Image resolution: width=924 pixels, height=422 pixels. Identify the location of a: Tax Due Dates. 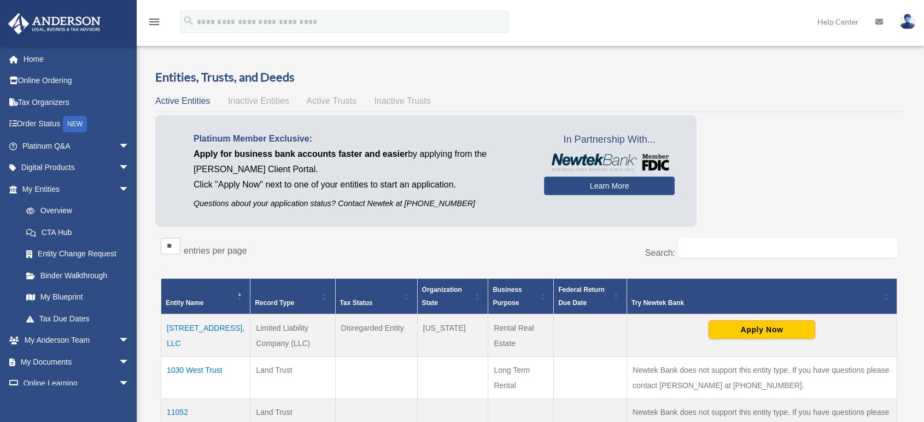
(78, 319).